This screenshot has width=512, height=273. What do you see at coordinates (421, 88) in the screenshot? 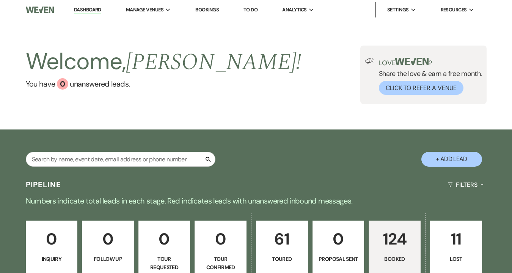
I see `button: Click to Refer a Venue` at bounding box center [421, 88].